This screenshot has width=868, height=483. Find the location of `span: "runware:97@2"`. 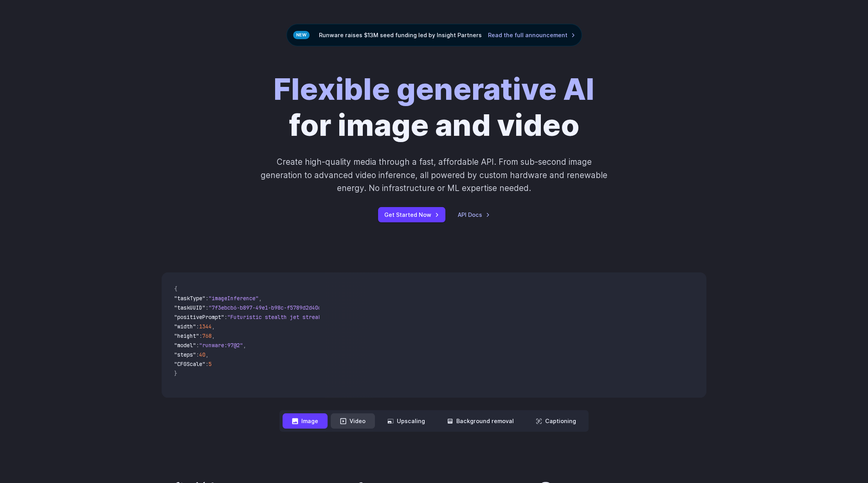

span: "runware:97@2" is located at coordinates (221, 346).